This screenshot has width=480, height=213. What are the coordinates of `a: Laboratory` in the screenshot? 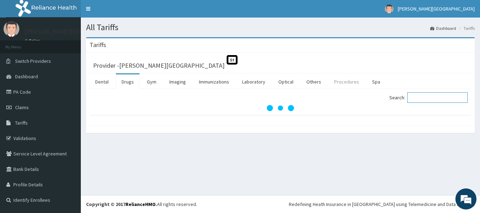 It's located at (254, 82).